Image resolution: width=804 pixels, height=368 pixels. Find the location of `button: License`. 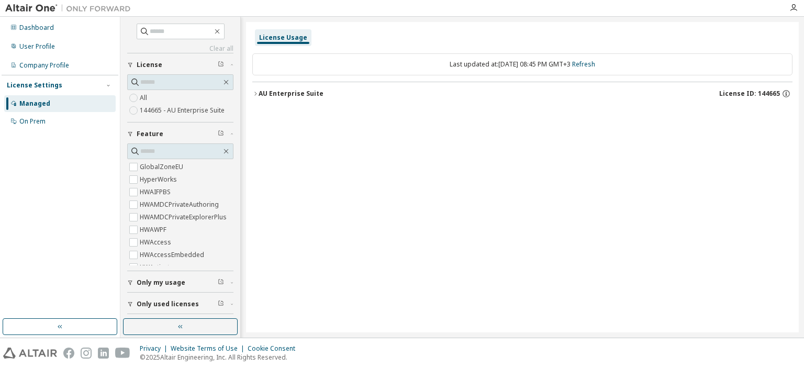

button: License is located at coordinates (180, 65).